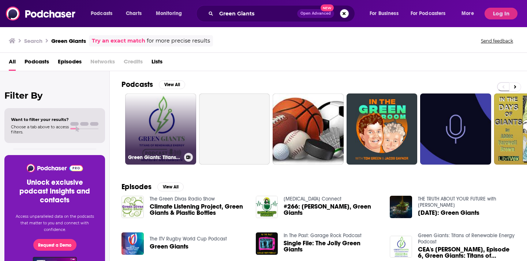  Describe the element at coordinates (468, 14) in the screenshot. I see `span: More` at that location.